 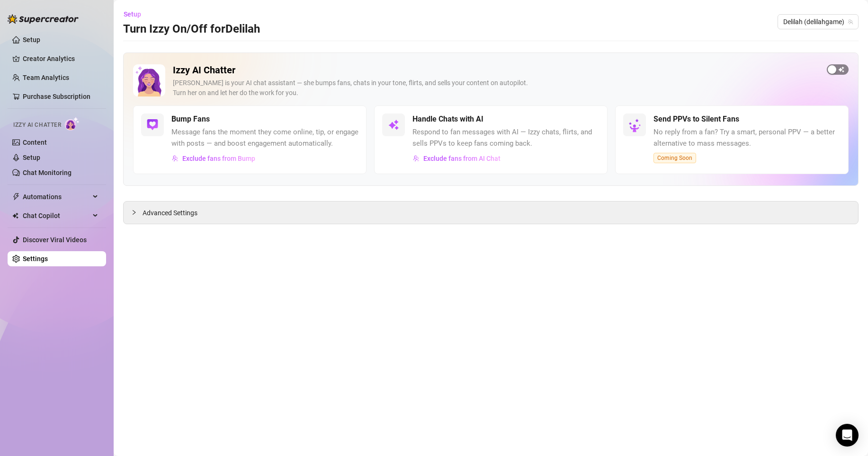 What do you see at coordinates (675, 158) in the screenshot?
I see `span: Coming Soon` at bounding box center [675, 158].